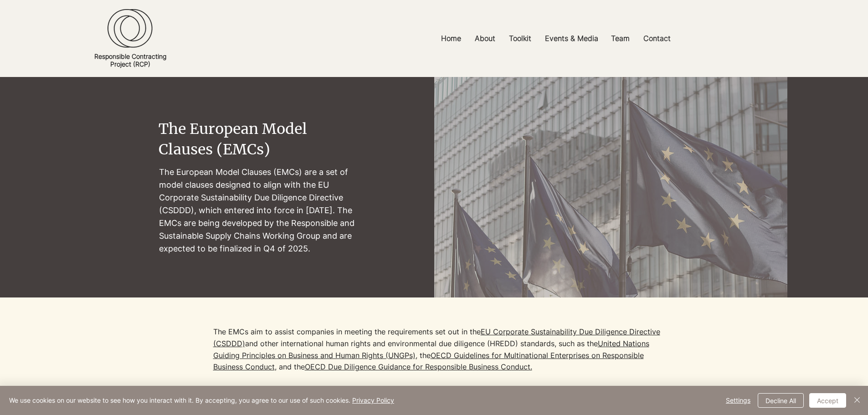 This screenshot has width=868, height=415. I want to click on img: pexels-marco-288924445-13153479_edited.jpg, so click(610, 243).